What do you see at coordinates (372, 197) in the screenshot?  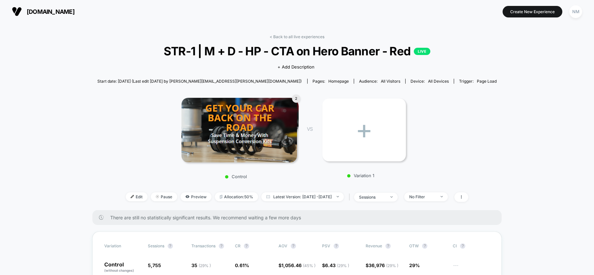 I see `div: sessions` at bounding box center [372, 197].